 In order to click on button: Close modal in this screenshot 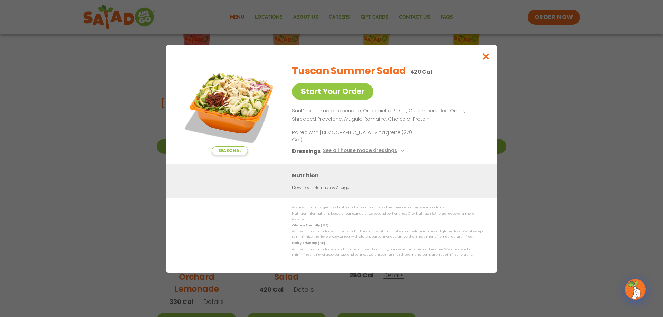, I will do `click(486, 56)`.